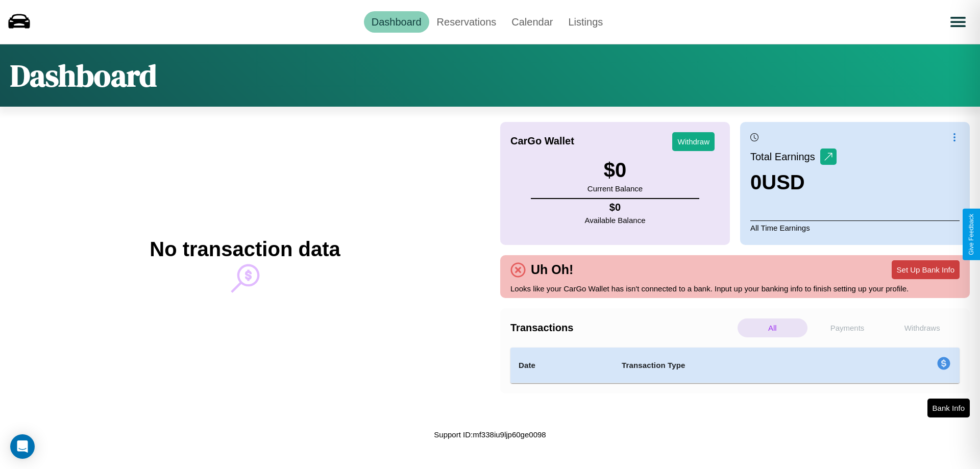  I want to click on h1: Dashboard, so click(84, 75).